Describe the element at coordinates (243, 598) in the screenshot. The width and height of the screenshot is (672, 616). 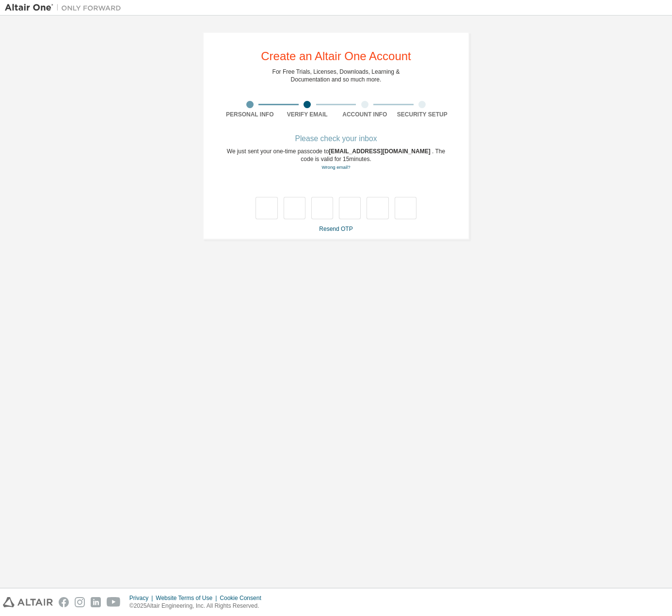
I see `div: Cookie Consent` at that location.